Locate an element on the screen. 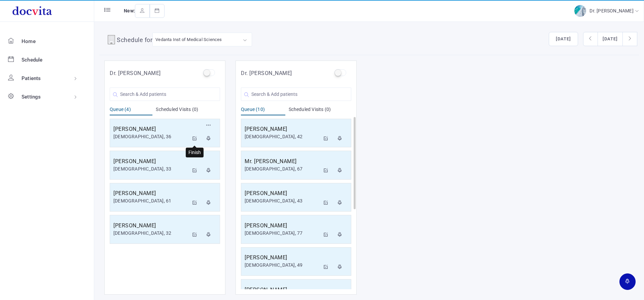 This screenshot has width=644, height=300. div: Queue (4) is located at coordinates (131, 111).